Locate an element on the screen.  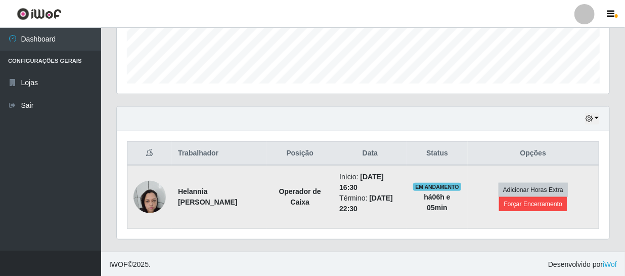
span: EM ANDAMENTO is located at coordinates (437, 187).